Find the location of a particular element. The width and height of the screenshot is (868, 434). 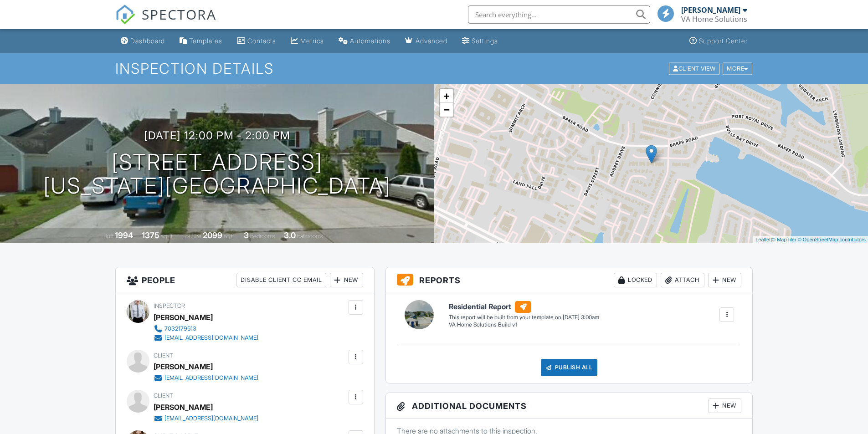

div: Automations is located at coordinates (370, 41).